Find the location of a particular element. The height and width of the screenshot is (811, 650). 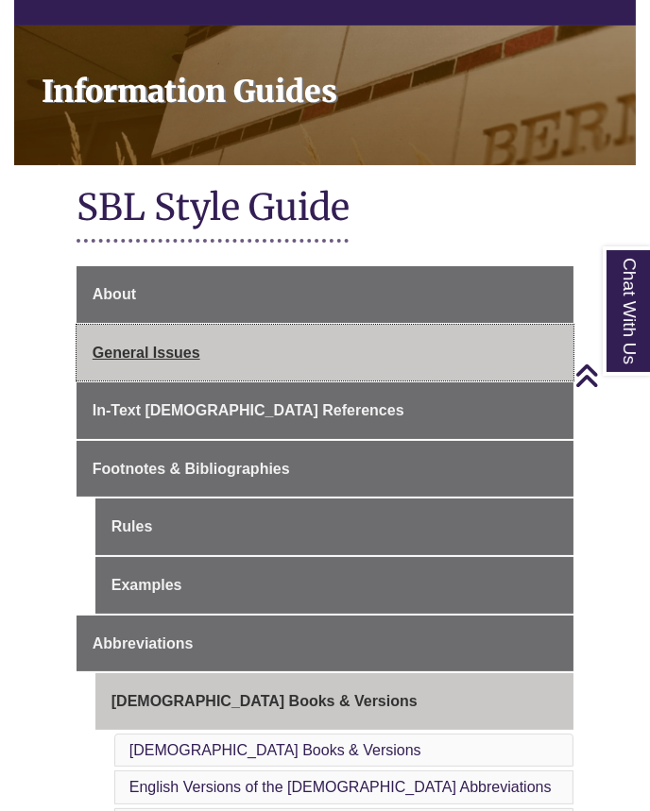

a: Examples is located at coordinates (334, 586).